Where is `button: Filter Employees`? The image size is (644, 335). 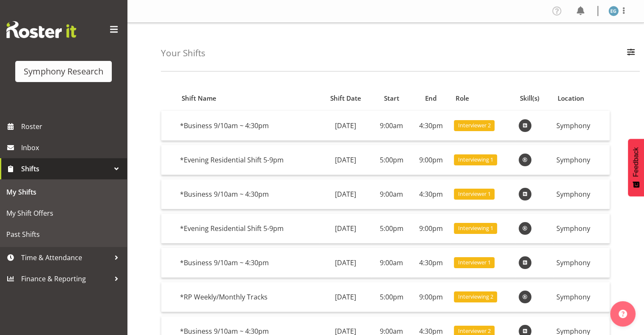
button: Filter Employees is located at coordinates (631, 54).